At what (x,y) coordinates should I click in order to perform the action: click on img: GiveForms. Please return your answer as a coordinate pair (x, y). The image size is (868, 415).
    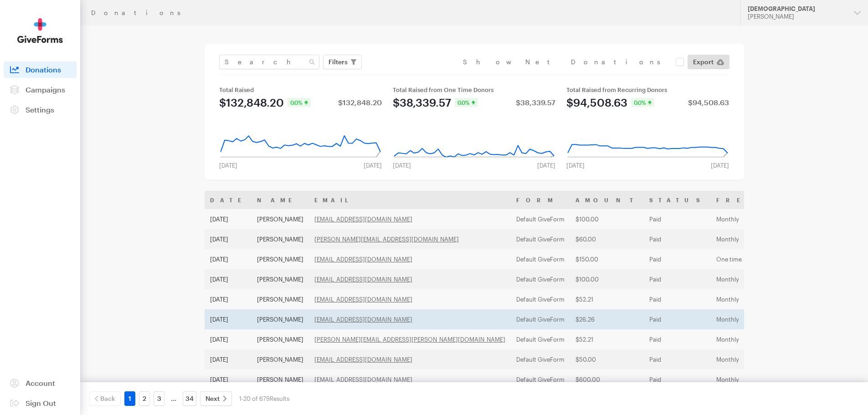
    Looking at the image, I should click on (40, 31).